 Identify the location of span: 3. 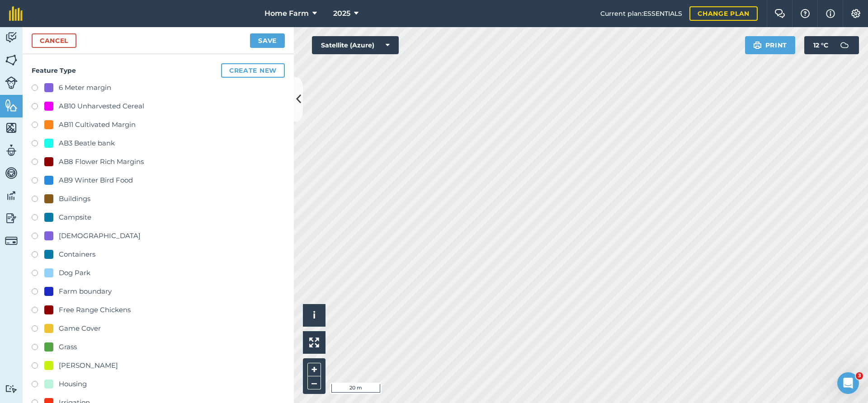
(859, 376).